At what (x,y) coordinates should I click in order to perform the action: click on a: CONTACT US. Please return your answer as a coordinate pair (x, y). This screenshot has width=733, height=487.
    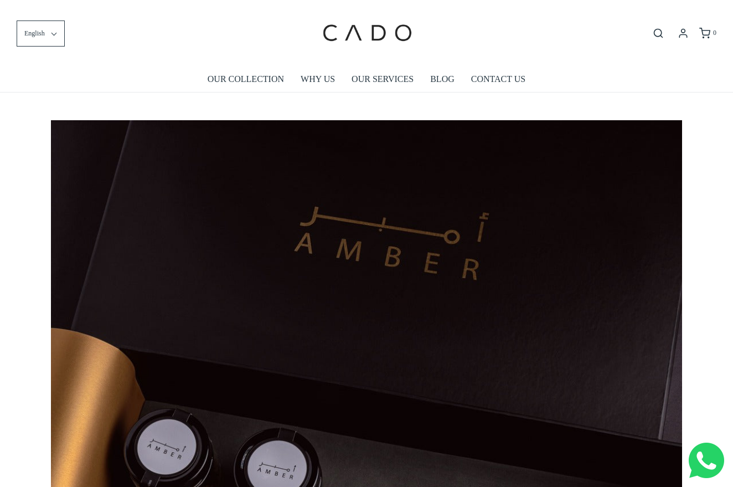
    Looking at the image, I should click on (498, 79).